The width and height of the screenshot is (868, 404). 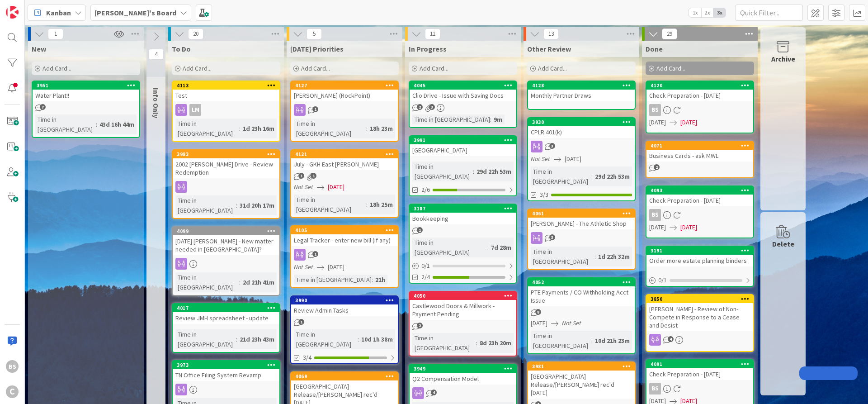 I want to click on div: Water Plant!!, so click(x=86, y=95).